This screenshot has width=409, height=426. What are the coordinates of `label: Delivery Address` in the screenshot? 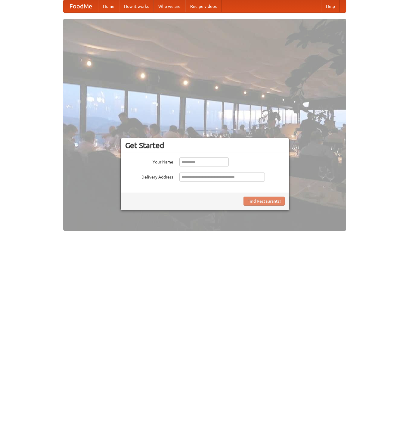 It's located at (149, 176).